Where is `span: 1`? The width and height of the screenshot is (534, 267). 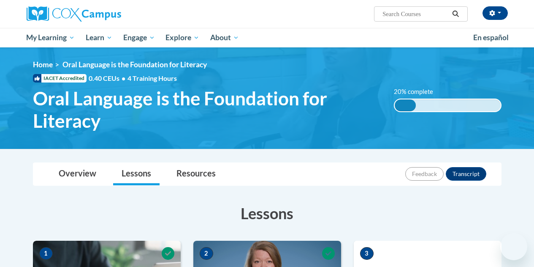 span: 1 is located at coordinates (46, 253).